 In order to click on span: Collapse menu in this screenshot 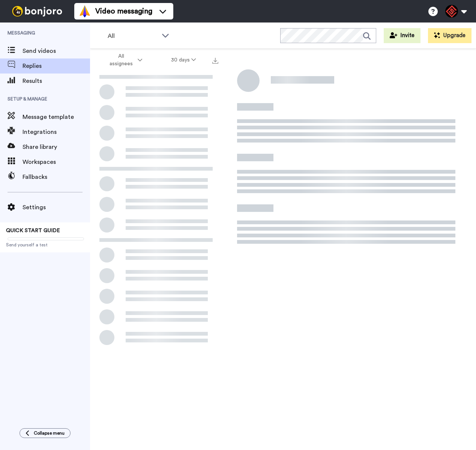, I will do `click(49, 433)`.